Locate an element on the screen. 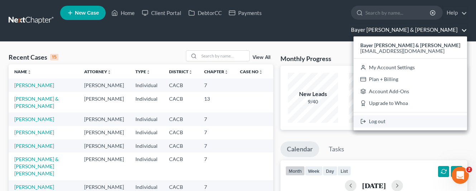 The width and height of the screenshot is (476, 191). button: month is located at coordinates (295, 171).